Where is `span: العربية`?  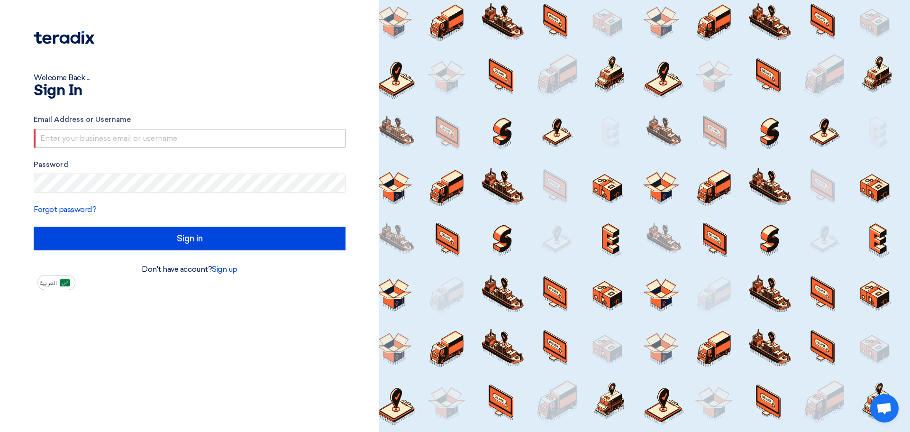
span: العربية is located at coordinates (48, 283).